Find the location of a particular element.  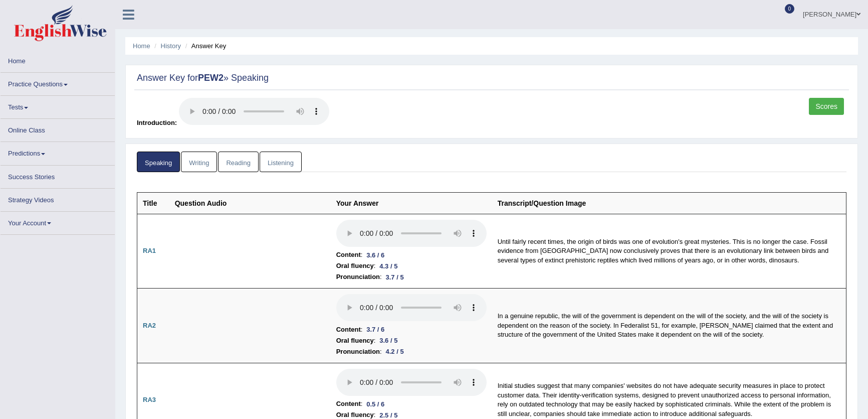

strong: PEW2 is located at coordinates (211, 78).